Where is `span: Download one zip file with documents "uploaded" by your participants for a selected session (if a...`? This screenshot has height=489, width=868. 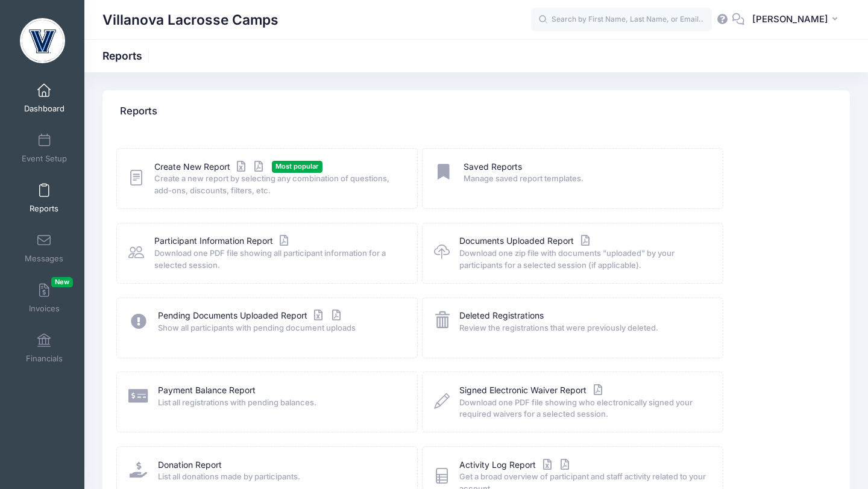
span: Download one zip file with documents "uploaded" by your participants for a selected session (if a... is located at coordinates (583, 259).